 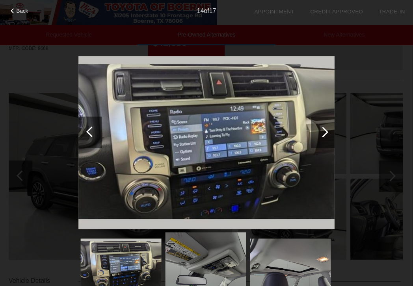 What do you see at coordinates (336, 11) in the screenshot?
I see `a: Credit Approved` at bounding box center [336, 11].